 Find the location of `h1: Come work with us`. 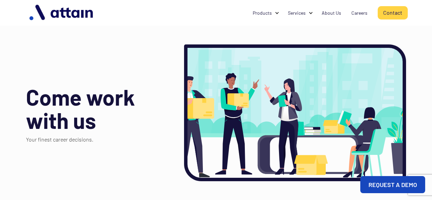

h1: Come work with us is located at coordinates (86, 109).